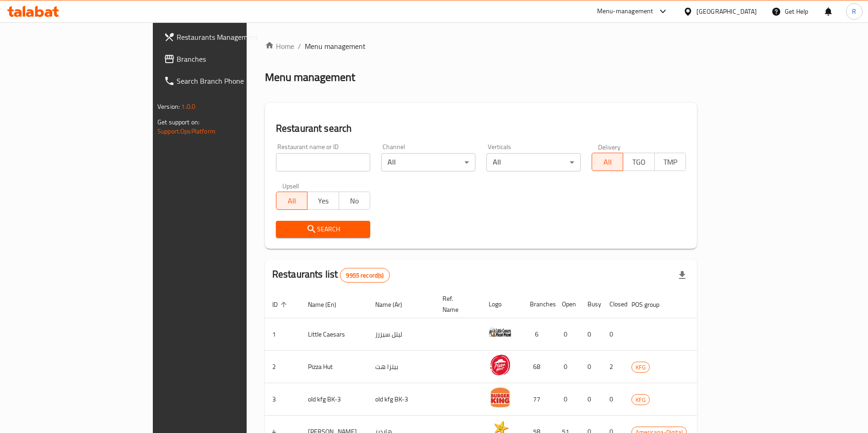 The height and width of the screenshot is (433, 868). I want to click on a: Search Branch Phone, so click(227, 81).